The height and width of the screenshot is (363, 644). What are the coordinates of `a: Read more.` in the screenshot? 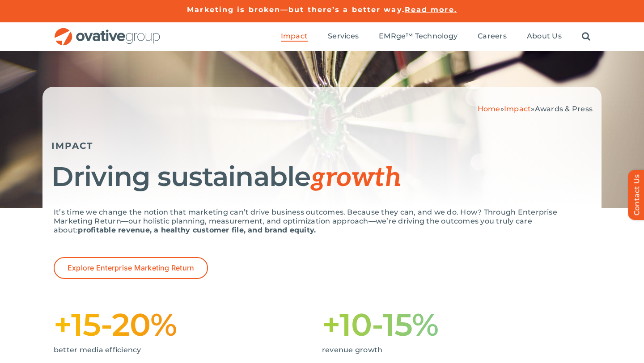 It's located at (430, 9).